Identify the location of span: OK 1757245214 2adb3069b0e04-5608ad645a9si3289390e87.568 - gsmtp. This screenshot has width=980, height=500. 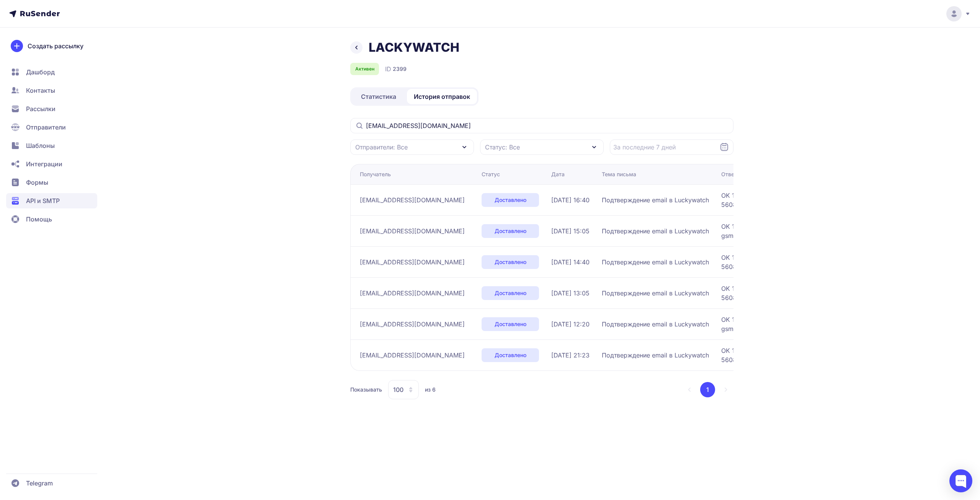
(817, 262).